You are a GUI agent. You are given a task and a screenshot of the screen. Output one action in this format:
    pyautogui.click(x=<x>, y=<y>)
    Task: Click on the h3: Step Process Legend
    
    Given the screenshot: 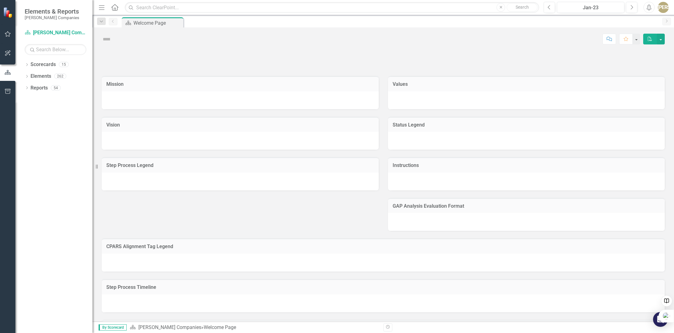 What is the action you would take?
    pyautogui.click(x=240, y=165)
    